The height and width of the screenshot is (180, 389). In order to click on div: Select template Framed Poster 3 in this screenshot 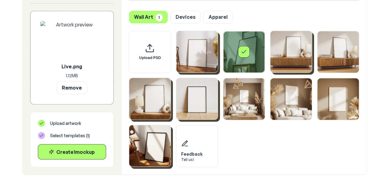, I will do `click(291, 51)`.